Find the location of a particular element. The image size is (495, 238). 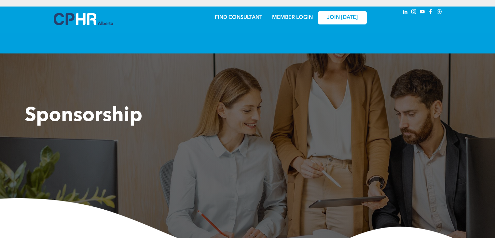

a: facebook is located at coordinates (431, 12).